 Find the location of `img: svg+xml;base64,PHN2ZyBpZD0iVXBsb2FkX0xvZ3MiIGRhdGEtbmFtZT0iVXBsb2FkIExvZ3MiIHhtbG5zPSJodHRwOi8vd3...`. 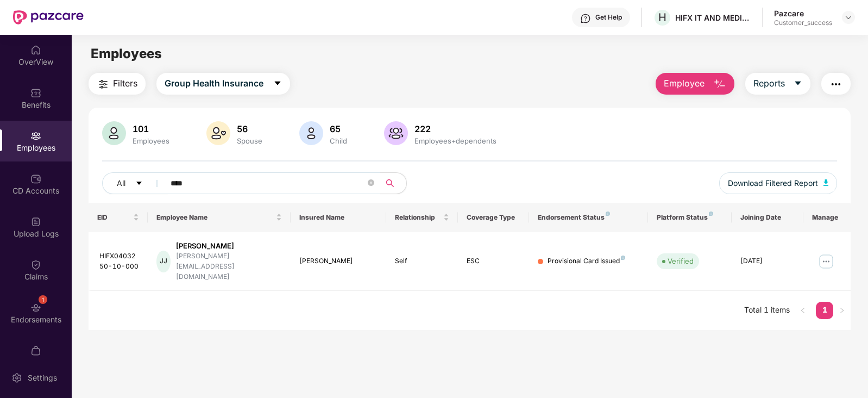

img: svg+xml;base64,PHN2ZyBpZD0iVXBsb2FkX0xvZ3MiIGRhdGEtbmFtZT0iVXBsb2FkIExvZ3MiIHhtbG5zPSJodHRwOi8vd3... is located at coordinates (36, 222).